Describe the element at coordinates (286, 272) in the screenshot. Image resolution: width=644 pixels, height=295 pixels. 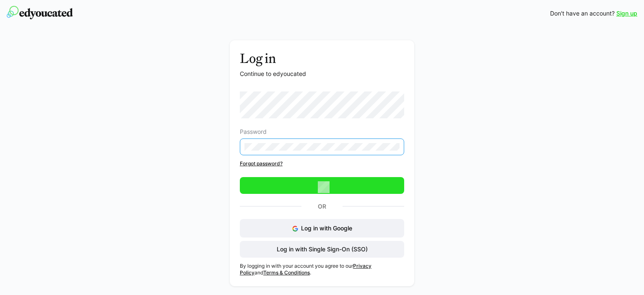
I see `a: Terms & Conditions` at that location.